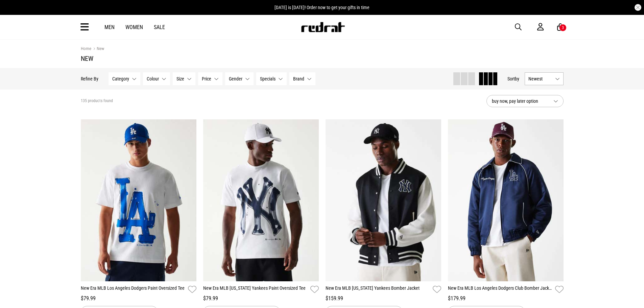 The image size is (644, 308). Describe the element at coordinates (180, 79) in the screenshot. I see `span: Size` at that location.